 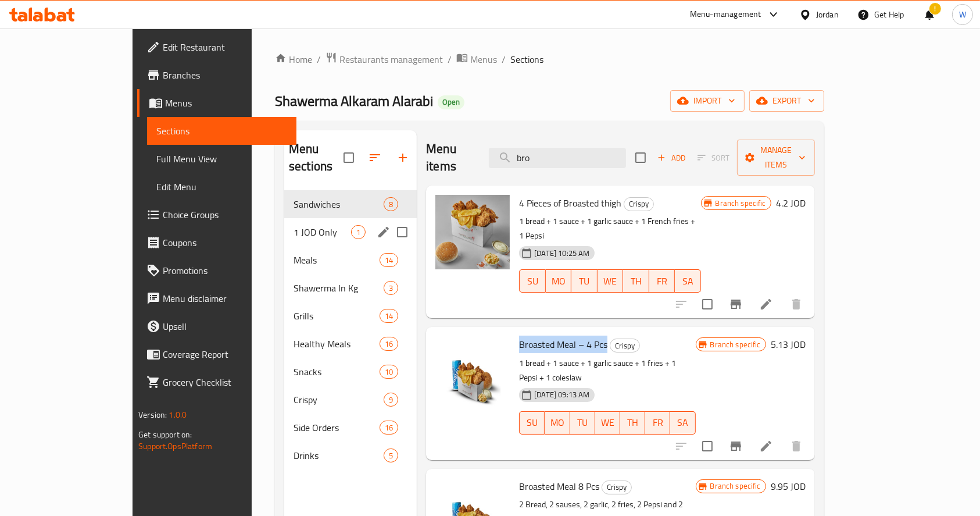 What do you see at coordinates (351, 456) in the screenshot?
I see `div: Drinks5` at bounding box center [351, 456].